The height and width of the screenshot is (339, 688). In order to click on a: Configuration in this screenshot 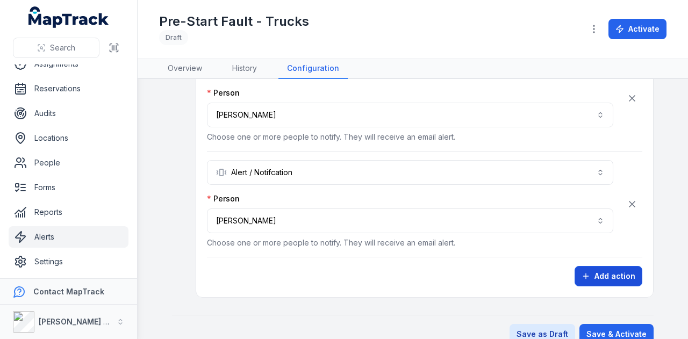, I will do `click(313, 69)`.